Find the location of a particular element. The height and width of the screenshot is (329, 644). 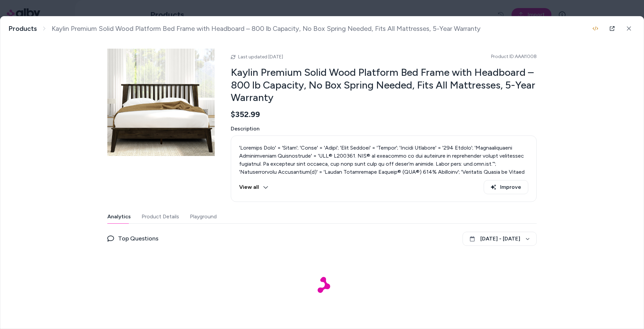

button: View all is located at coordinates (254, 187).